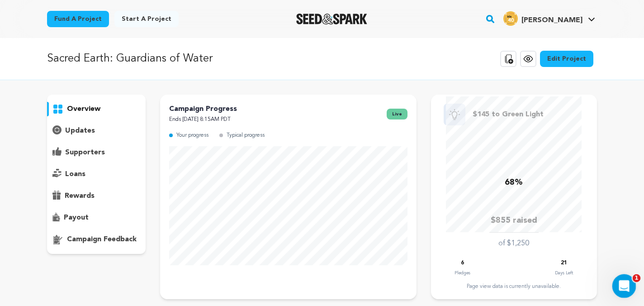  What do you see at coordinates (549, 19) in the screenshot?
I see `span: Lilla S.'s Profile` at bounding box center [549, 19].